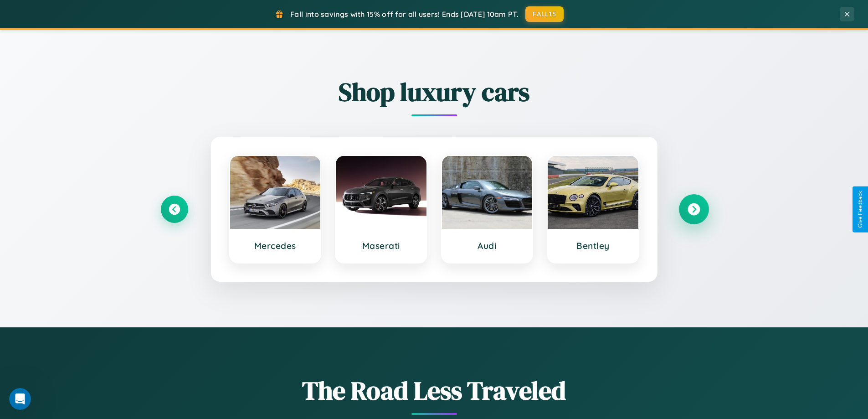 Image resolution: width=868 pixels, height=419 pixels. I want to click on h3: Mercedes, so click(275, 246).